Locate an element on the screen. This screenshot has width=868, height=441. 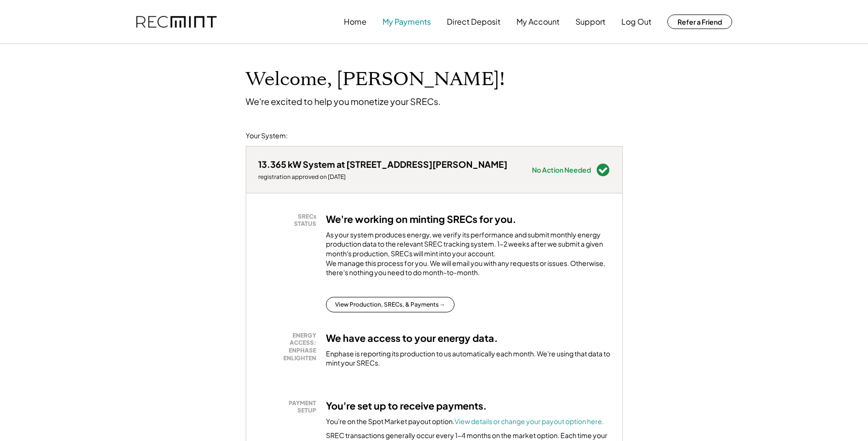
button: View Production, SRECs, & Payments → is located at coordinates (390, 305).